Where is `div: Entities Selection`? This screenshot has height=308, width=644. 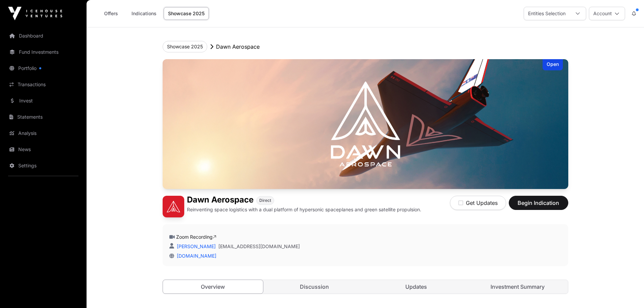 div: Entities Selection is located at coordinates (547, 13).